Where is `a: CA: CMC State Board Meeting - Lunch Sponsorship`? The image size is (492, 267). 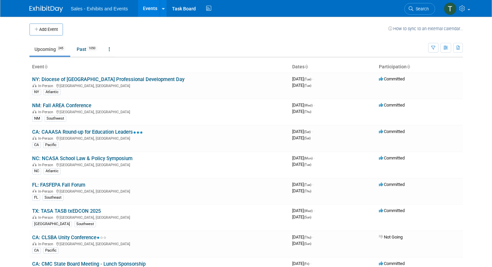 a: CA: CMC State Board Meeting - Lunch Sponsorship is located at coordinates (89, 264).